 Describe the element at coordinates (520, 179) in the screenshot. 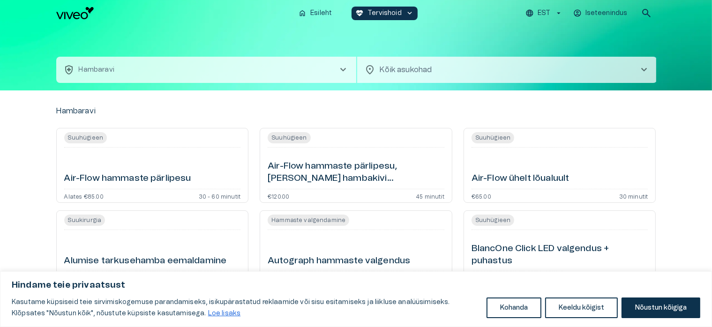

I see `h6: Air-Flow ühelt lõualuult` at that location.